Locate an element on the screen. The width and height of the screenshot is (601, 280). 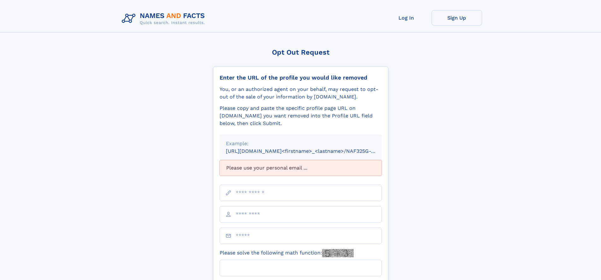
div: You, or an authorized agent on your behalf, may request to opt-out of the sale of your informatio... is located at coordinates (301, 93).